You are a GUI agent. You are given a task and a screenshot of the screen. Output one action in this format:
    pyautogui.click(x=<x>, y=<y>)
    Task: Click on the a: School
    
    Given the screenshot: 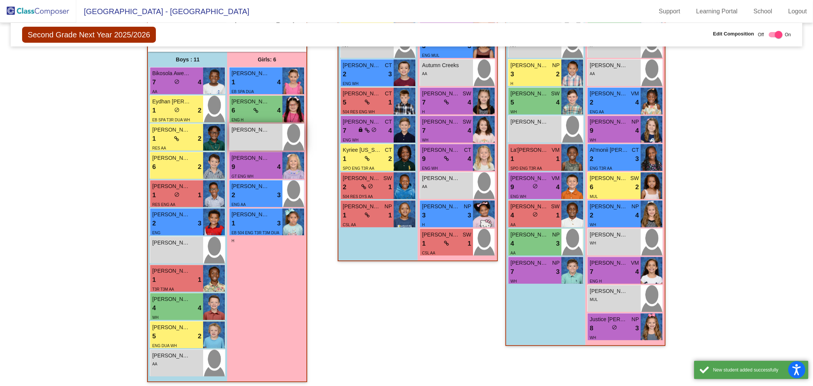 What is the action you would take?
    pyautogui.click(x=763, y=11)
    